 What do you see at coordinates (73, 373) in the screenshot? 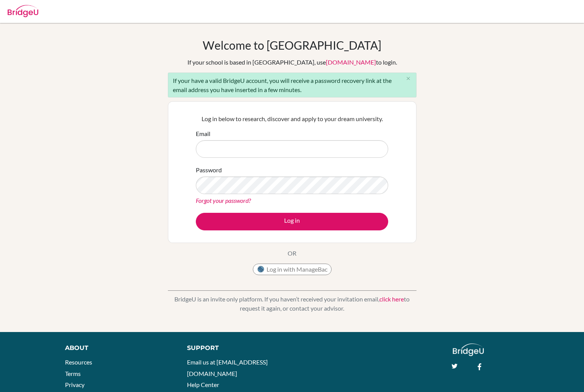
I see `a: Terms` at bounding box center [73, 373].